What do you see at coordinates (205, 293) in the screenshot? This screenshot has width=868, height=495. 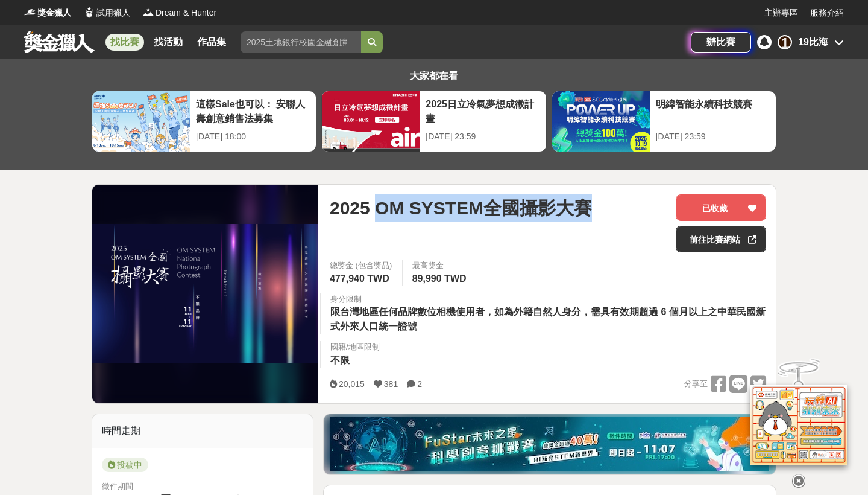 I see `img: Cover Image` at bounding box center [205, 293].